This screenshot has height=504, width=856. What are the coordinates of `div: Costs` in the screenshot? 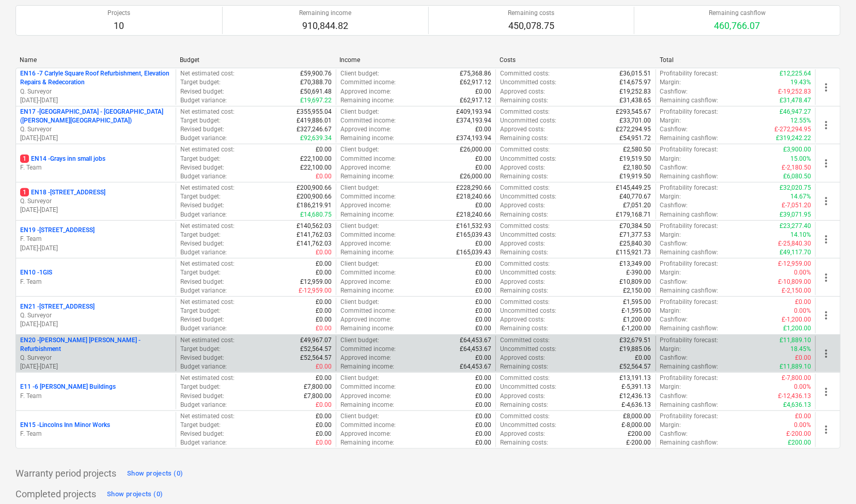 It's located at (575, 60).